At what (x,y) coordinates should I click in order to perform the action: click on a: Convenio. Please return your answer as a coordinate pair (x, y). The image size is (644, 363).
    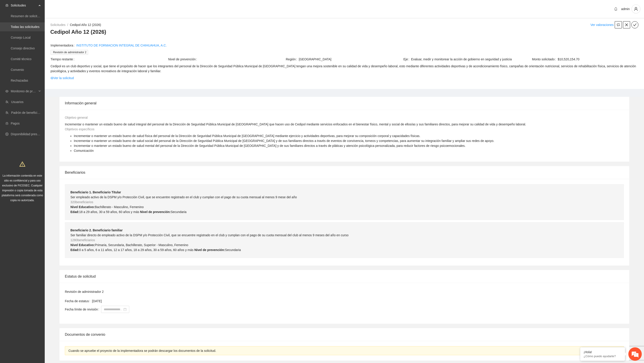
    Looking at the image, I should click on (17, 70).